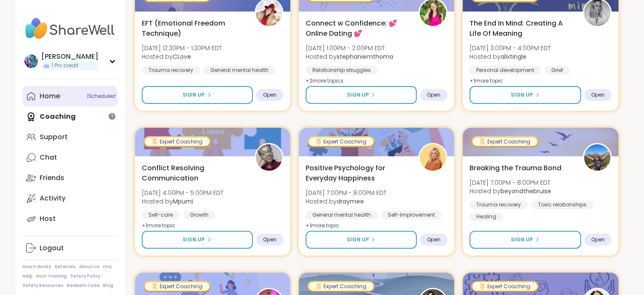 This screenshot has height=295, width=644. Describe the element at coordinates (48, 157) in the screenshot. I see `div: Chat` at that location.